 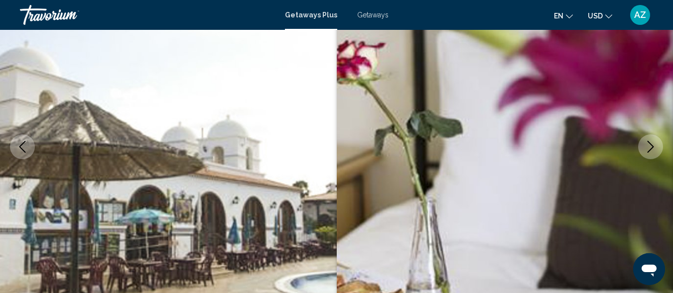 What do you see at coordinates (22, 147) in the screenshot?
I see `button: Previous image` at bounding box center [22, 147].